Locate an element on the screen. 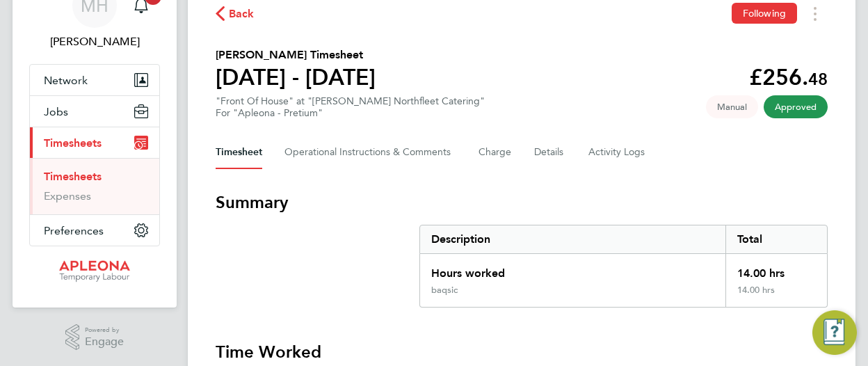 The width and height of the screenshot is (868, 366). div: Summary is located at coordinates (623, 266).